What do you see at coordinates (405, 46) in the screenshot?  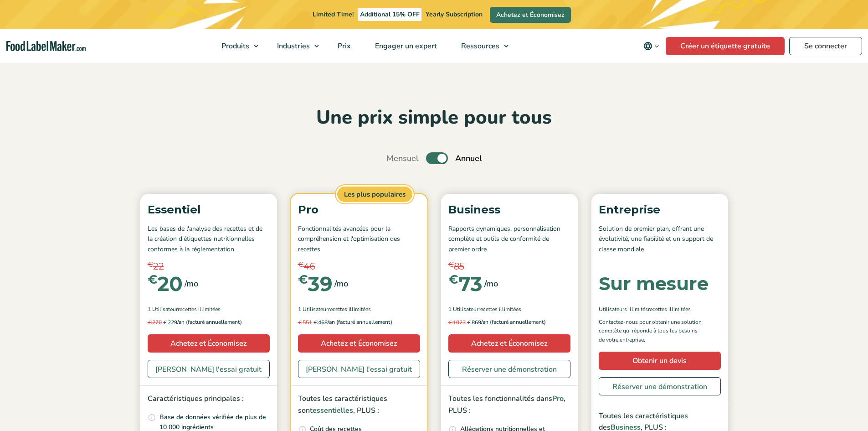 I see `span: Engager un expert` at bounding box center [405, 46].